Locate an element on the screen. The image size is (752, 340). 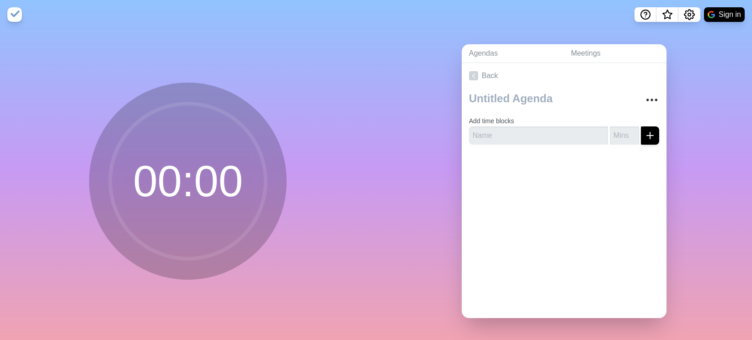
input: Mins is located at coordinates (624, 136).